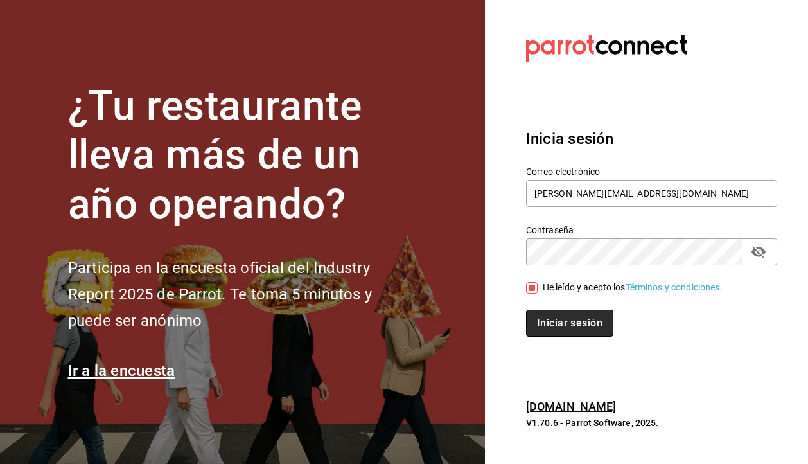  I want to click on h3: Inicia sesión, so click(651, 139).